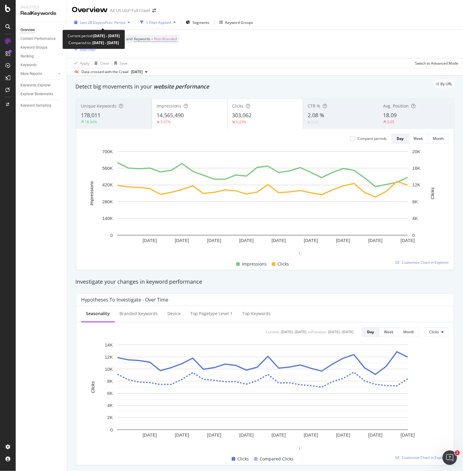 This screenshot has width=463, height=471. What do you see at coordinates (107, 218) in the screenshot?
I see `text: 140K` at bounding box center [107, 218].